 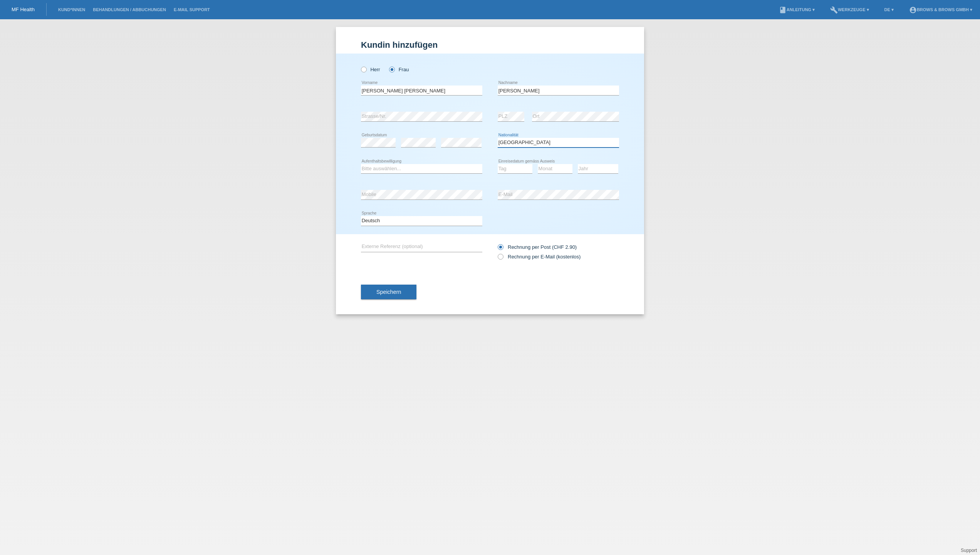 I want to click on label: Rechnung per E-Mail (kostenlos), so click(x=539, y=257).